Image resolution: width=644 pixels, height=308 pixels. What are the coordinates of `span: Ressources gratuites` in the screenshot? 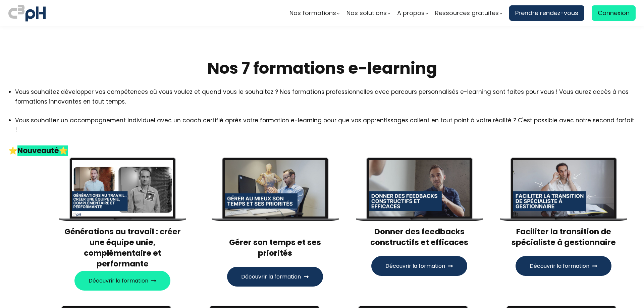 It's located at (467, 13).